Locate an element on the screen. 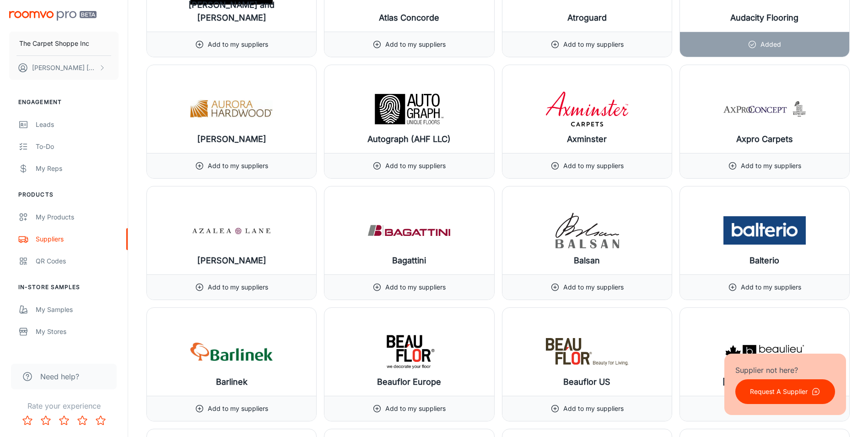 The image size is (868, 437). div: Leads is located at coordinates (77, 125).